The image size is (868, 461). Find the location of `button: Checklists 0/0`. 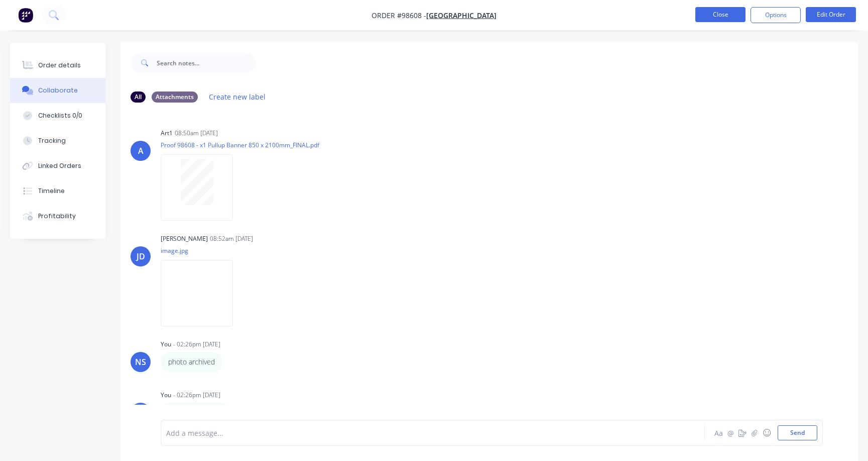

button: Checklists 0/0 is located at coordinates (57, 116).